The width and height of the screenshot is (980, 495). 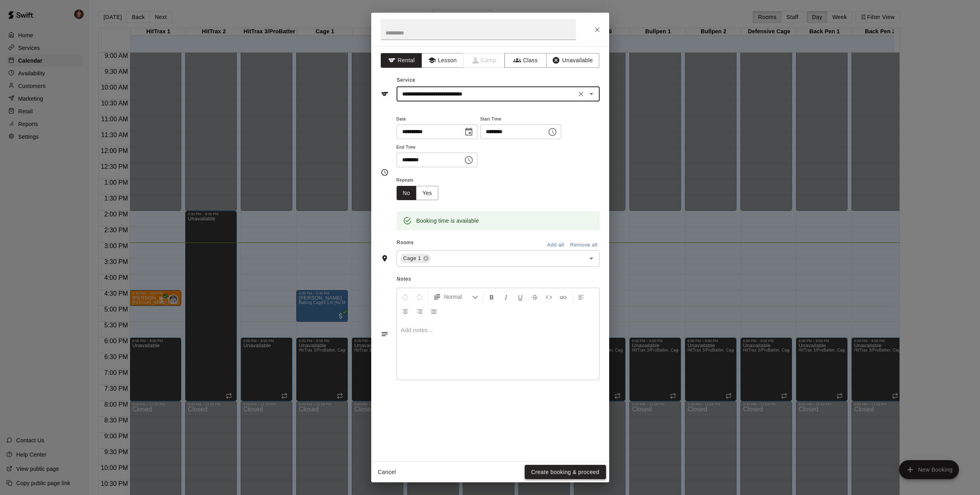 I want to click on button: Unavailable, so click(x=573, y=61).